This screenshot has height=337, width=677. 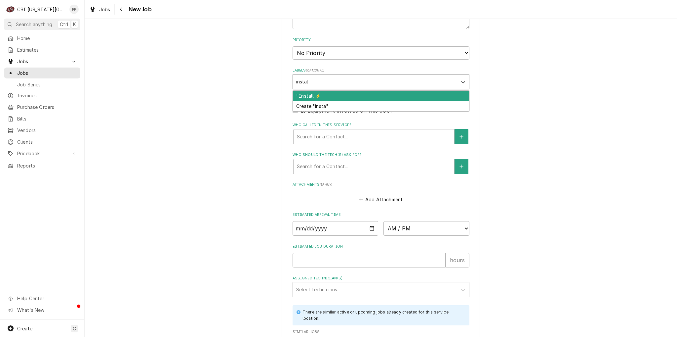 What do you see at coordinates (381, 278) in the screenshot?
I see `label: Assigned Technician(s)` at bounding box center [381, 278].